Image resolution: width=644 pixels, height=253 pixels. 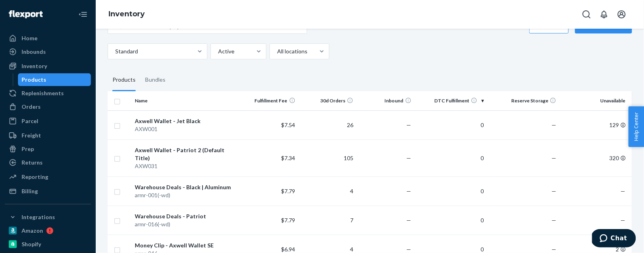 What do you see at coordinates (26, 9) in the screenshot?
I see `span: Chat` at bounding box center [26, 9].